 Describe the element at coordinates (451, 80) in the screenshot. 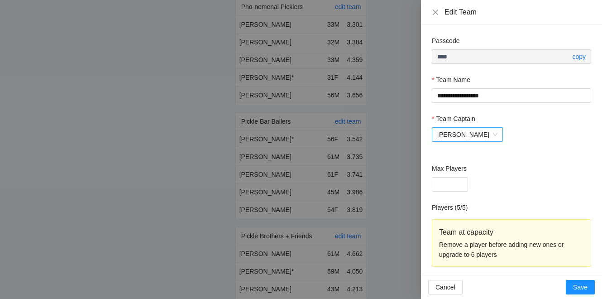

I see `label: Team Name` at that location.